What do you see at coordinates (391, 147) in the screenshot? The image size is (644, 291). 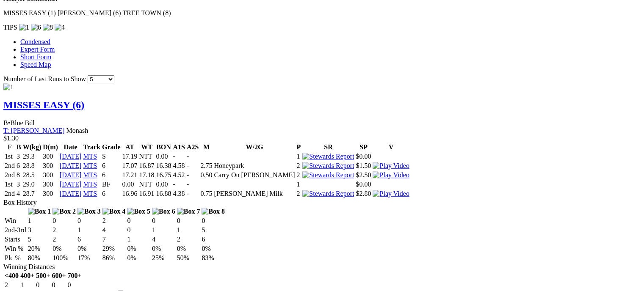 I see `th: V` at bounding box center [391, 147].